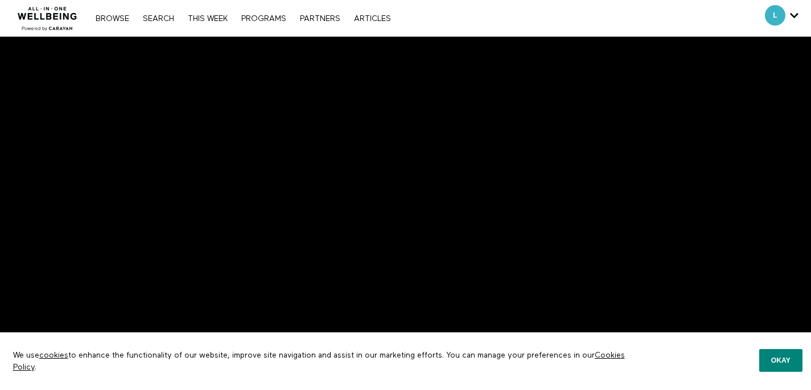 This screenshot has width=811, height=390. Describe the element at coordinates (372, 19) in the screenshot. I see `a: ARTICLES` at that location.